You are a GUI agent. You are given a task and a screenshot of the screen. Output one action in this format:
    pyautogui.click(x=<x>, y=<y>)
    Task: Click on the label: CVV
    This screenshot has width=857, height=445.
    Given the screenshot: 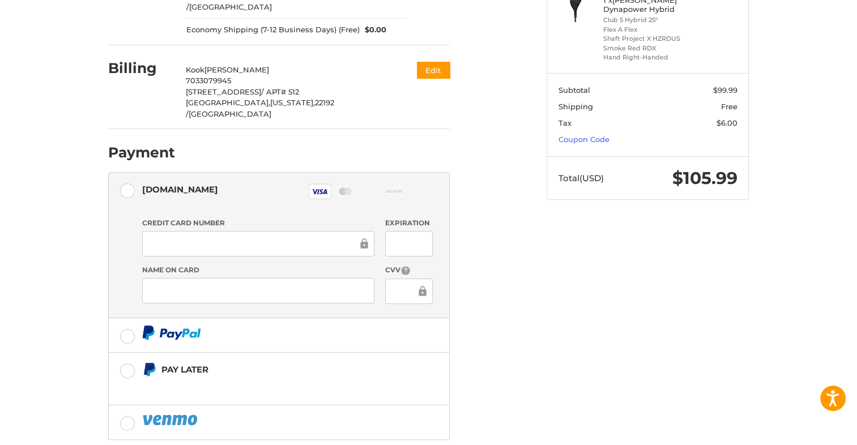 What is the action you would take?
    pyautogui.click(x=408, y=270)
    